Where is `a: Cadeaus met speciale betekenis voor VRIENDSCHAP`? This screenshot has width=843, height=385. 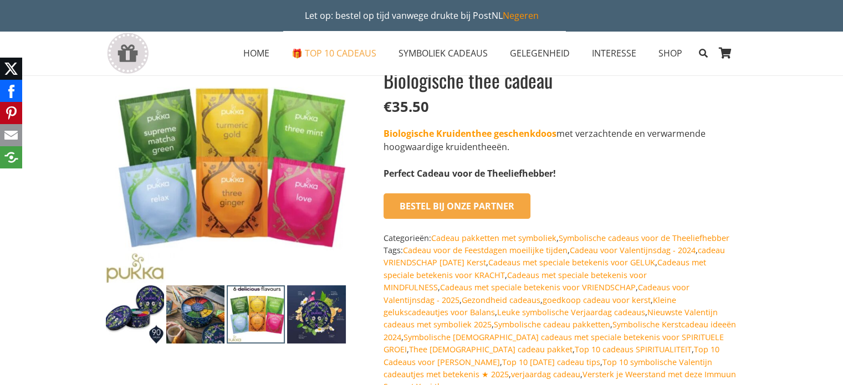
a: Cadeaus met speciale betekenis voor VRIENDSCHAP is located at coordinates (538, 287).